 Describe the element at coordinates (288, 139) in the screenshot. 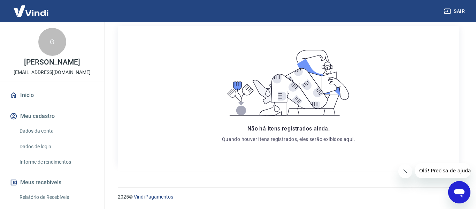

I see `p: Quando houver itens registrados, eles serão exibidos aqui.` at that location.